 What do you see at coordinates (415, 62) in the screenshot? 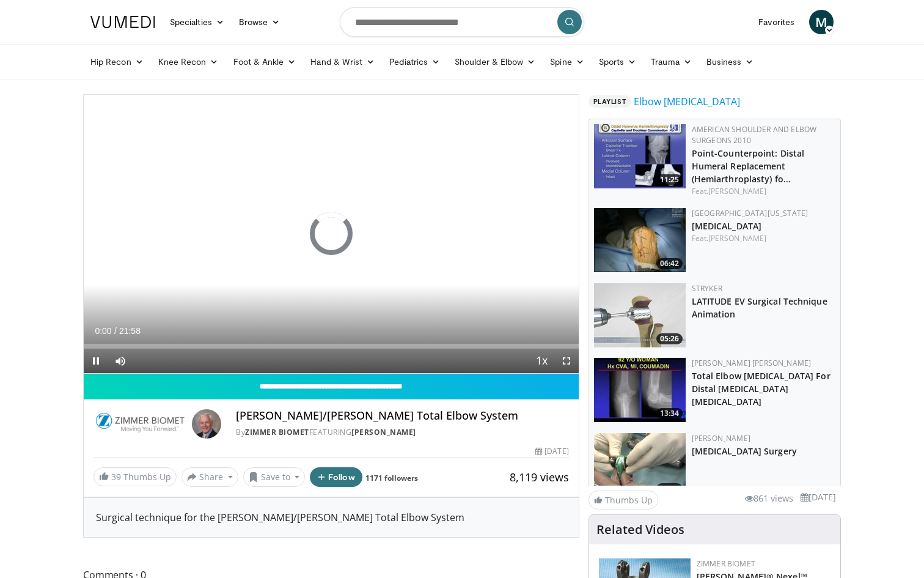
I see `a: Pediatrics` at bounding box center [415, 62].